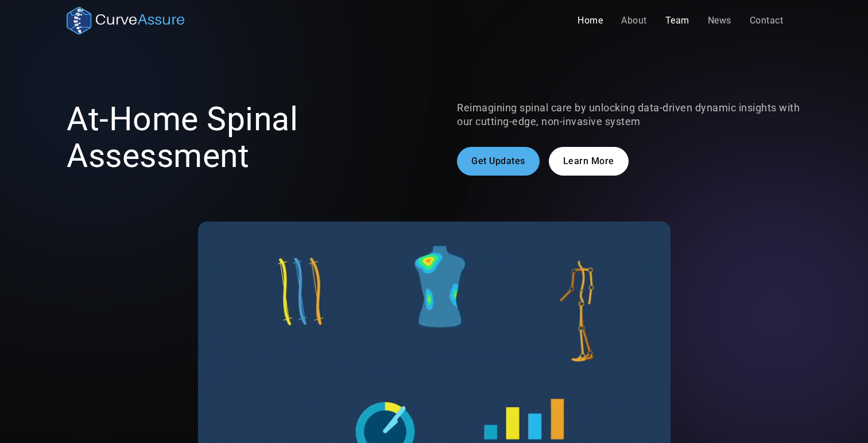 This screenshot has width=868, height=443. What do you see at coordinates (719, 21) in the screenshot?
I see `a: News` at bounding box center [719, 21].